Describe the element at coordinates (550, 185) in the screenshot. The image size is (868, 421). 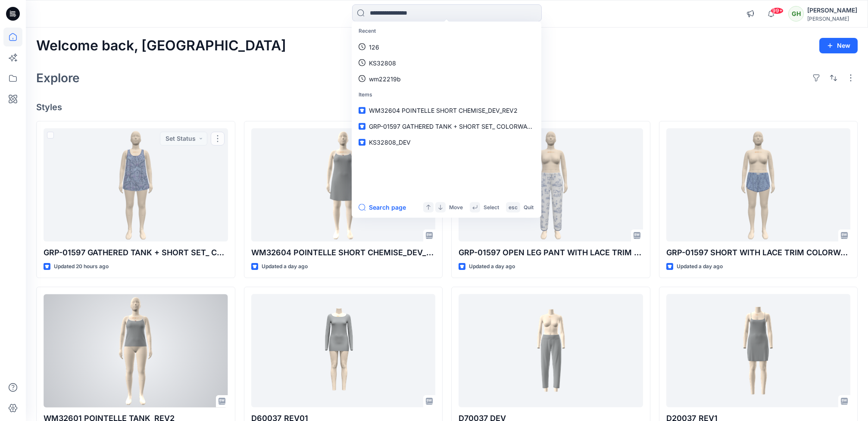
I see `a: GRP-01597 OPEN LEG PANT WITH LACE TRIM COLORWAY REV3` at that location.